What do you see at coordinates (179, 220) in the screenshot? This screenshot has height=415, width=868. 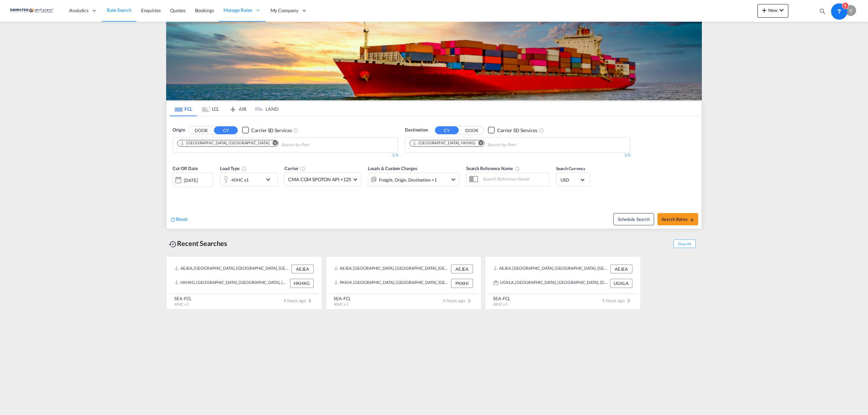 I see `div: icon-refreshReset` at bounding box center [179, 220].